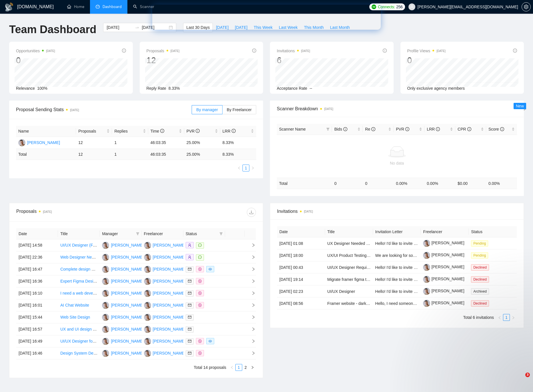 This screenshot has width=533, height=392. What do you see at coordinates (207, 110) in the screenshot?
I see `span: By manager` at bounding box center [207, 110].